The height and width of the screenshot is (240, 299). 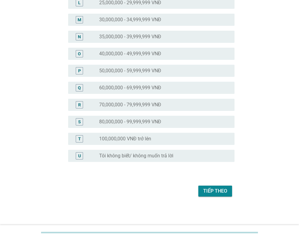 I want to click on div: N, so click(x=79, y=37).